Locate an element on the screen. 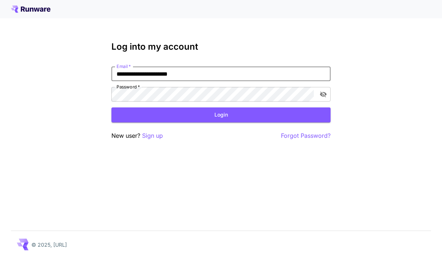 The width and height of the screenshot is (442, 258). p: Forgot Password? is located at coordinates (306, 136).